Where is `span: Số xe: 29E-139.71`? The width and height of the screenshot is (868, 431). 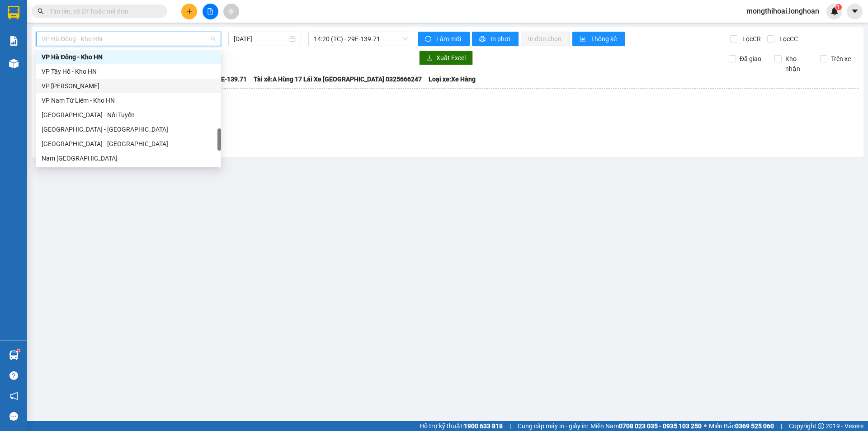
span: Số xe: 29E-139.71 is located at coordinates (222, 79).